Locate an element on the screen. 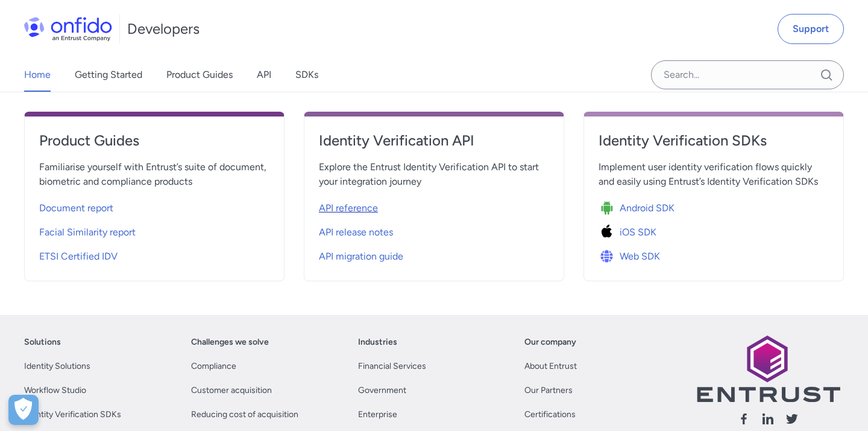 The height and width of the screenshot is (431, 868). img: Icon Android SDK is located at coordinates (609, 208).